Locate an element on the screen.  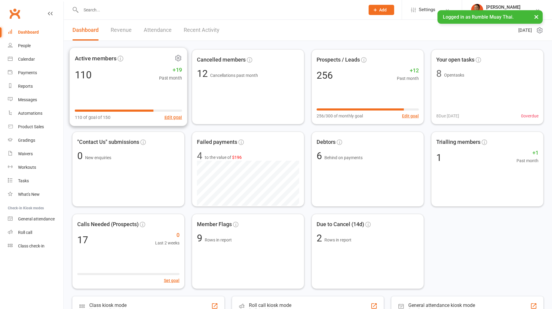
a: Tasks is located at coordinates (35, 181).